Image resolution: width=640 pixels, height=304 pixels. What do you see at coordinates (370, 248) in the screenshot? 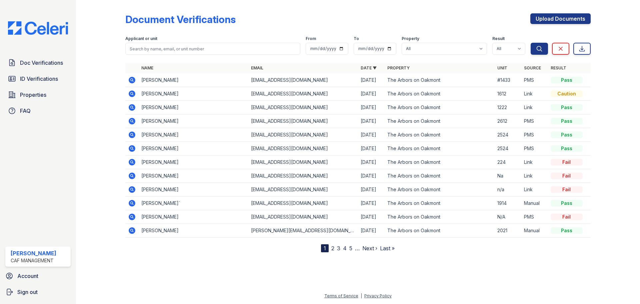
I see `a: Next ›` at bounding box center [370, 248].